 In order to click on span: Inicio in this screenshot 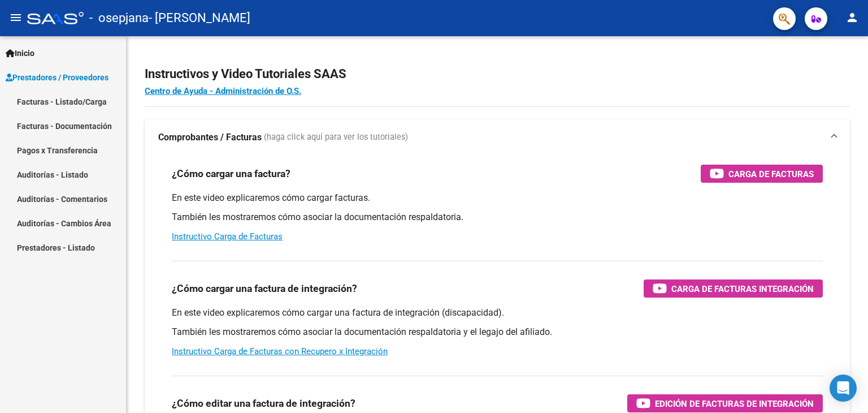, I will do `click(20, 53)`.